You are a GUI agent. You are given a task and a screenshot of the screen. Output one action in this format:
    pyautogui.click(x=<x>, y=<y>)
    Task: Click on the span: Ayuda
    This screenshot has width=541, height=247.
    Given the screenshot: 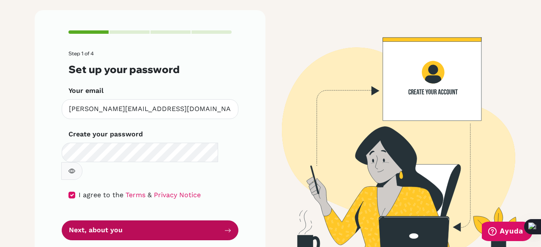 What is the action you would take?
    pyautogui.click(x=30, y=10)
    